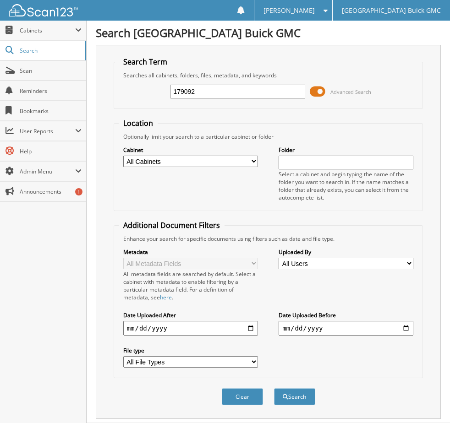 This screenshot has width=450, height=423. What do you see at coordinates (242, 397) in the screenshot?
I see `button: Clear` at bounding box center [242, 397].